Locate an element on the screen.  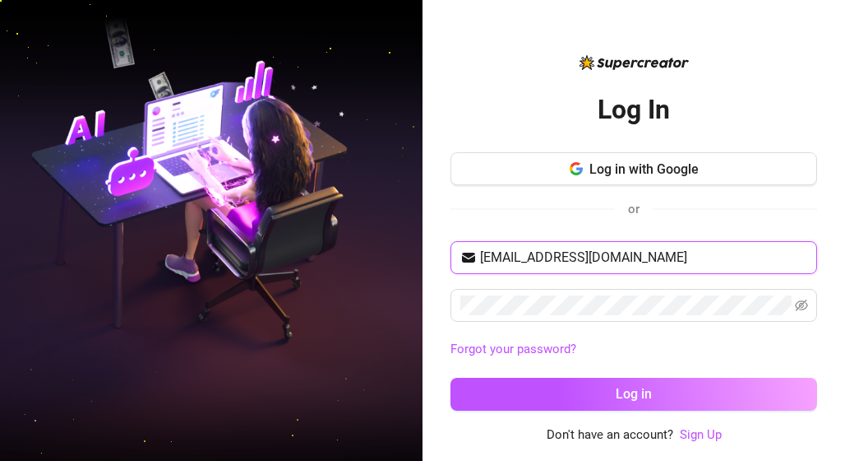
h2: Log In is located at coordinates (634, 109).